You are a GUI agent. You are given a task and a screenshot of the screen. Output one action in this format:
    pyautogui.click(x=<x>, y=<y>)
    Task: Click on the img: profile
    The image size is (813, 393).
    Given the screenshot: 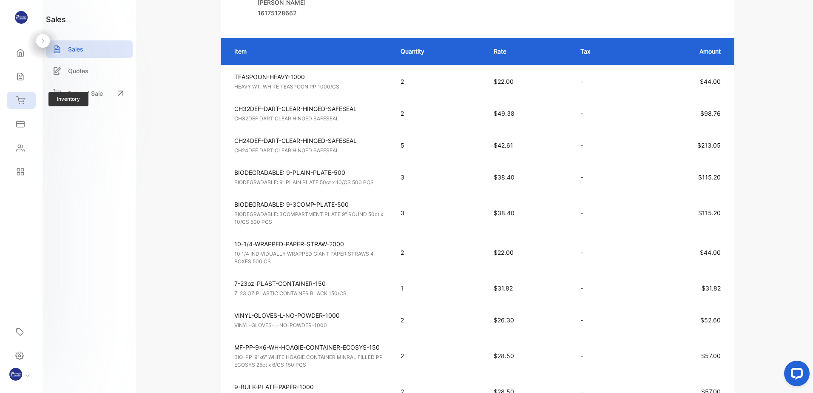 What is the action you would take?
    pyautogui.click(x=16, y=374)
    